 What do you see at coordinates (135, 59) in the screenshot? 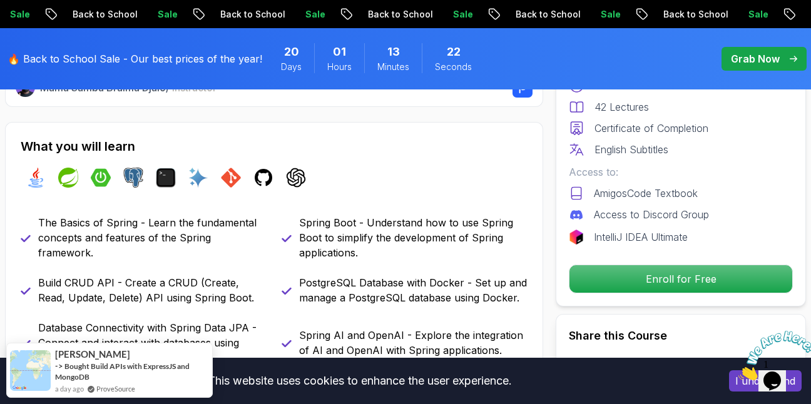
I see `p: 🔥 Back to School Sale - Our best prices of the year!` at bounding box center [135, 59].